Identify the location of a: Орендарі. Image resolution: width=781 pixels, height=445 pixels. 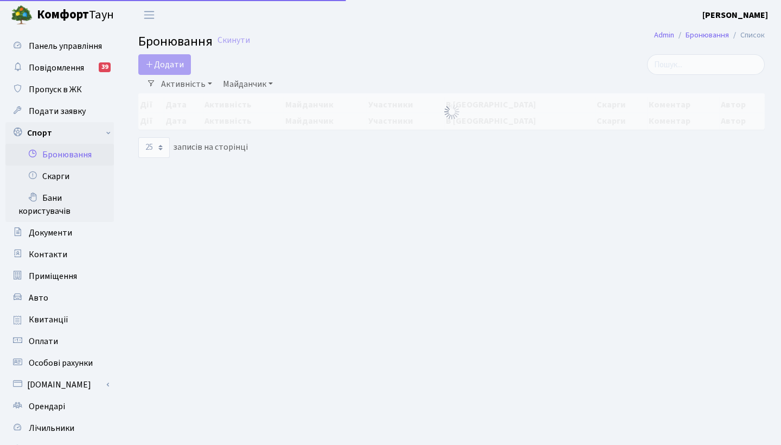
(60, 406).